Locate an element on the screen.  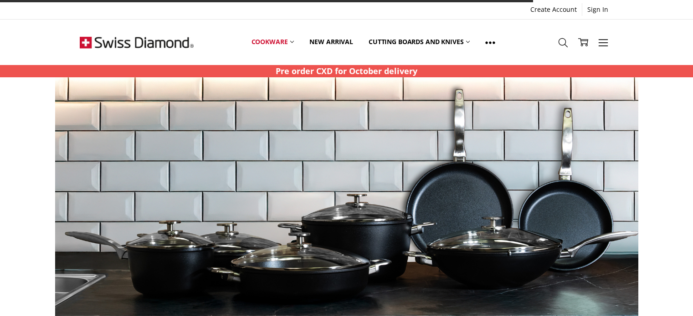
a: Sign In is located at coordinates (597, 10).